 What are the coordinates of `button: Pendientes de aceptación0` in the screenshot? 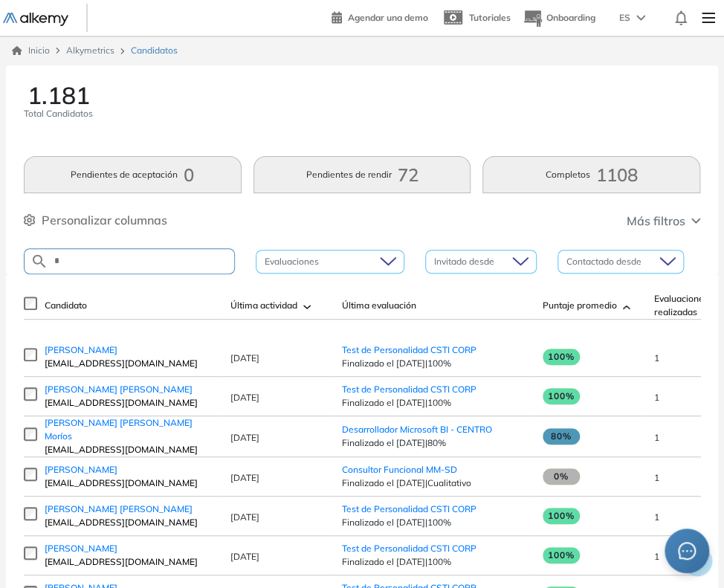 It's located at (133, 174).